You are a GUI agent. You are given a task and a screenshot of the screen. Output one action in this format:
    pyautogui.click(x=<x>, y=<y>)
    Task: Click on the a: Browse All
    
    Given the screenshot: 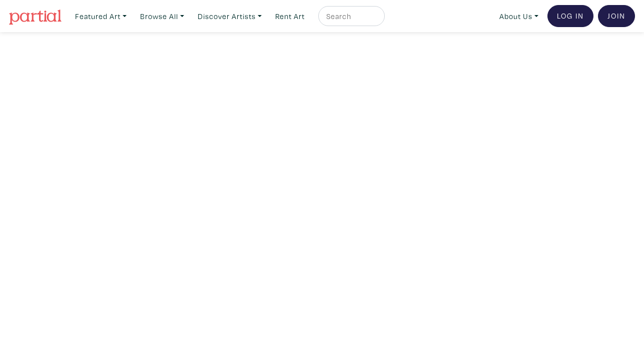 What is the action you would take?
    pyautogui.click(x=162, y=16)
    